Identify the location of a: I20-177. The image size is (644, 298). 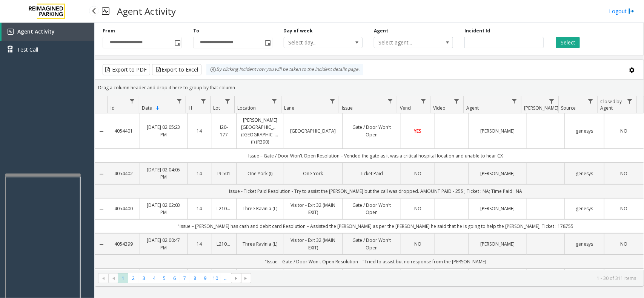
(224, 131).